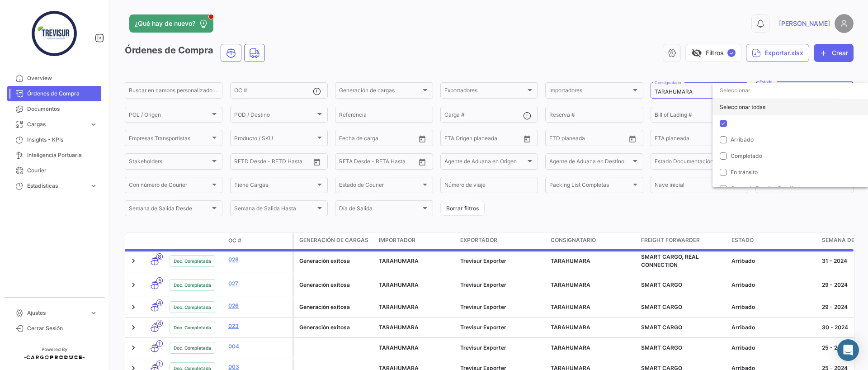 The width and height of the screenshot is (868, 370). What do you see at coordinates (767, 188) in the screenshot?
I see `span: Carga de Detalles Pendiente` at bounding box center [767, 188].